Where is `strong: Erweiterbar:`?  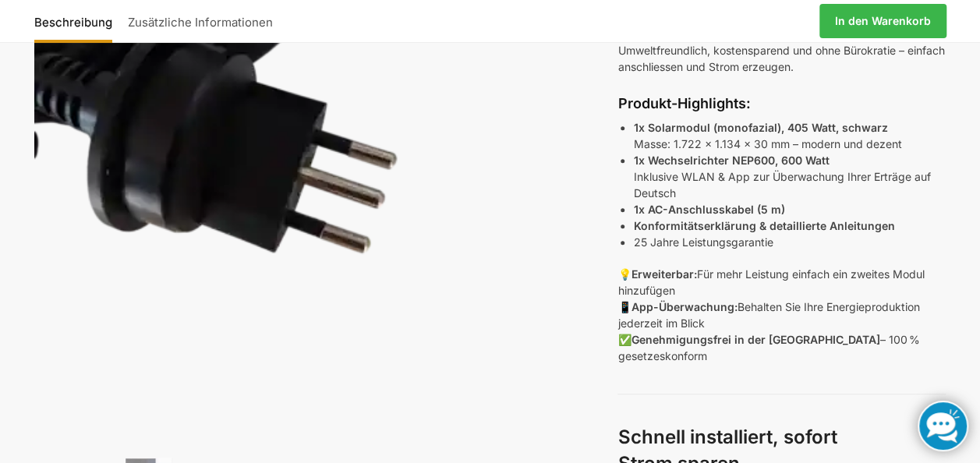 strong: Erweiterbar: is located at coordinates (663, 274).